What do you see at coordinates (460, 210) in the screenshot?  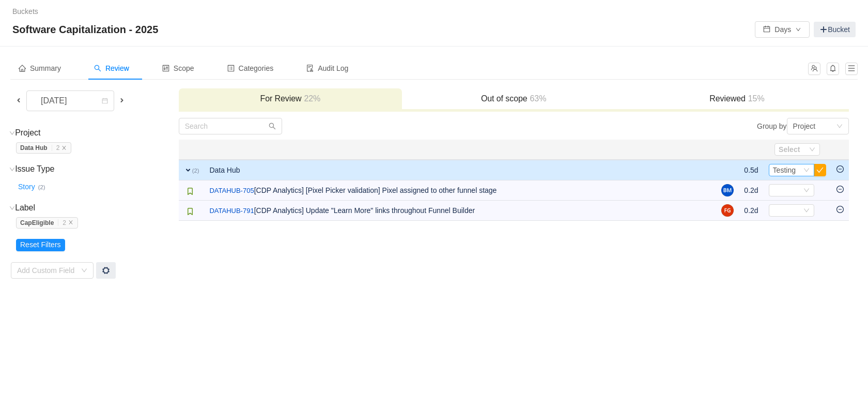 I see `td: [CDP Analytics] Update "Learn More" links throughout Funnel Builder` at bounding box center [460, 210].